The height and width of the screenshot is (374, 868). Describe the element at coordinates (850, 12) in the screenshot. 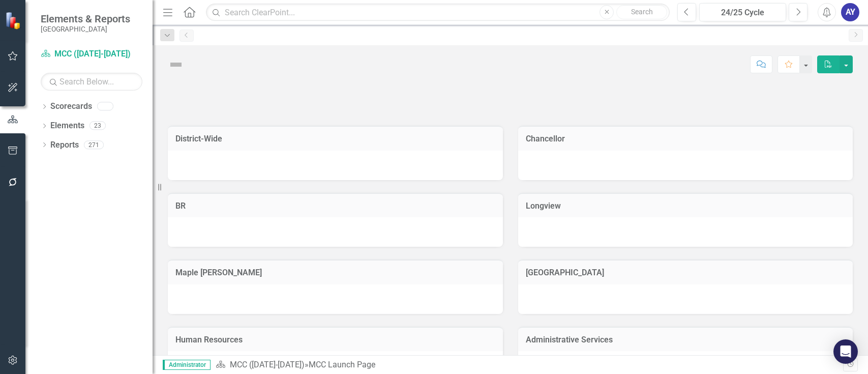

I see `div: AY` at that location.